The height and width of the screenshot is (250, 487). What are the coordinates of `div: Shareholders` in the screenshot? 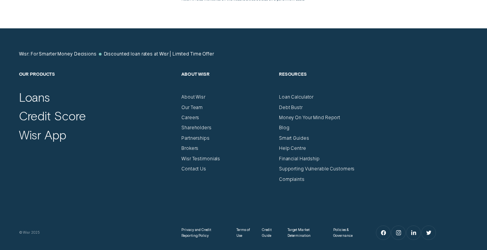 It's located at (197, 128).